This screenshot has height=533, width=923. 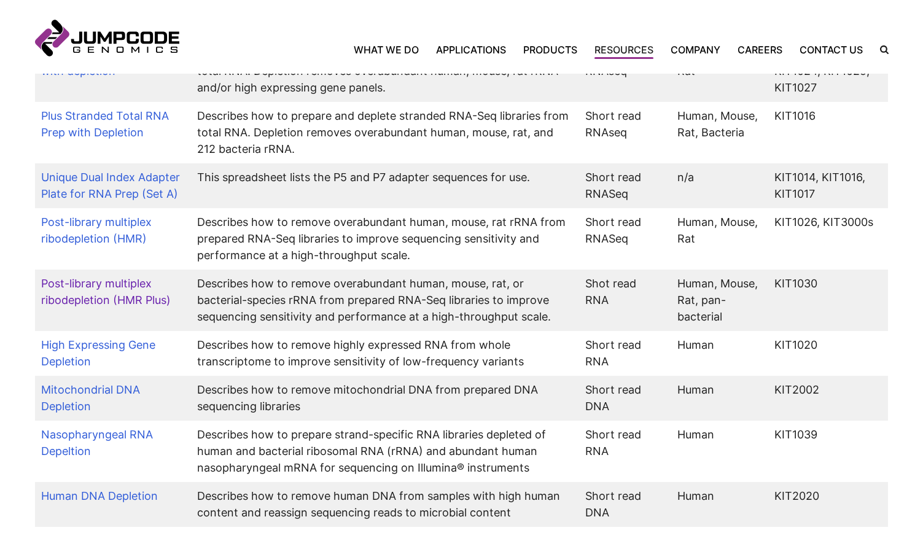 I want to click on td: KIT1026, KIT3000s, so click(x=828, y=239).